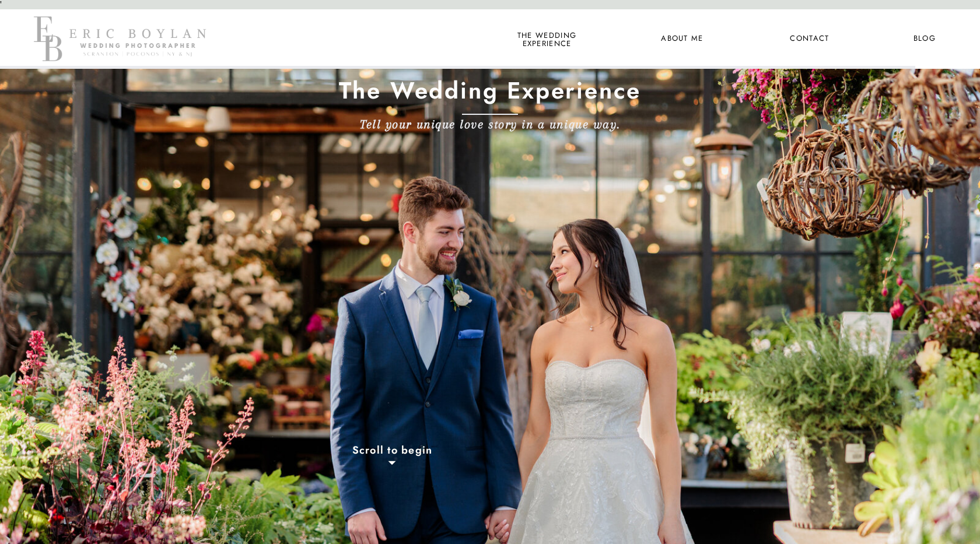 This screenshot has height=544, width=980. What do you see at coordinates (490, 94) in the screenshot?
I see `h1: The Wedding Experience` at bounding box center [490, 94].